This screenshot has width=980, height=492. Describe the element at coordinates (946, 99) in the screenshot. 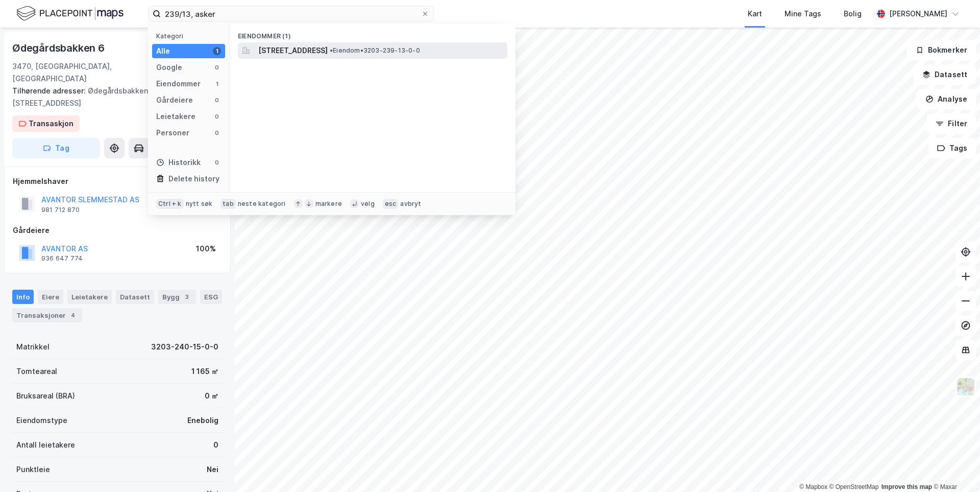

I see `button: Analyse` at that location.